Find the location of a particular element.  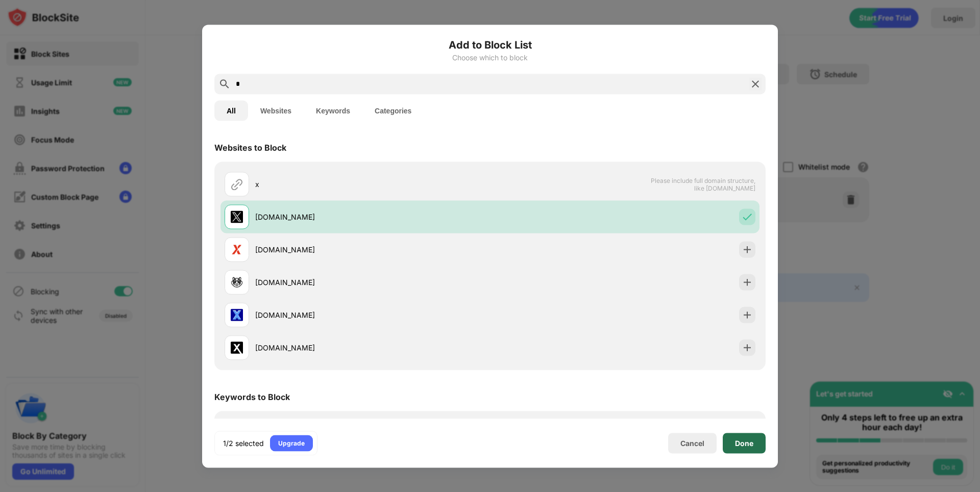

div: Upgrade is located at coordinates (292, 443).